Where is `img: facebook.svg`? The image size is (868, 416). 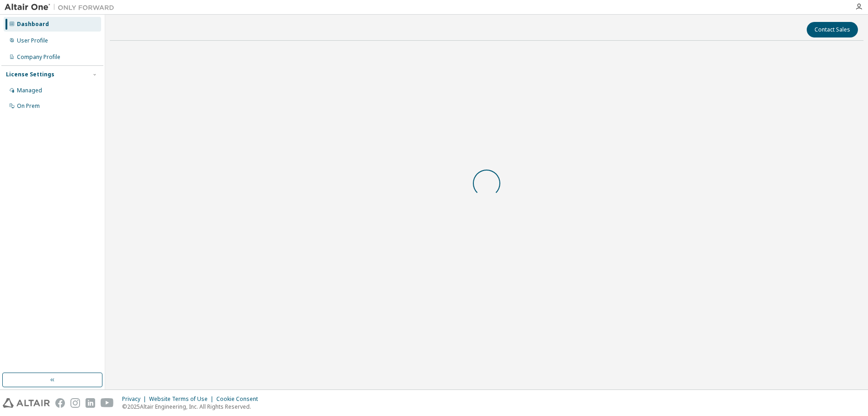
img: facebook.svg is located at coordinates (60, 403).